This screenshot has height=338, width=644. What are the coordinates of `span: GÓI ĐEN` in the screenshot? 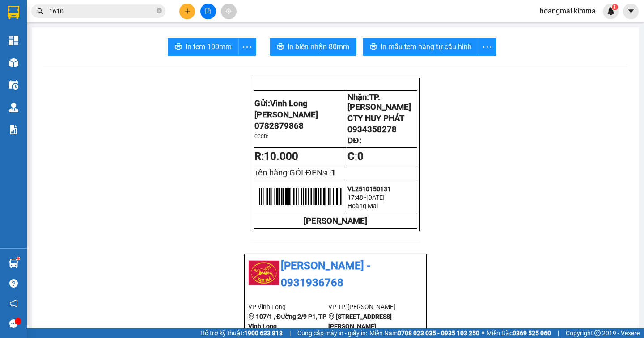 It's located at (305, 173).